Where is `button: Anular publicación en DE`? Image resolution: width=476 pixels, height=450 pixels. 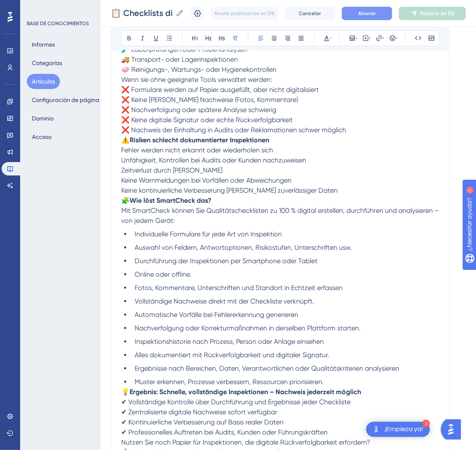 button: Anular publicación en DE is located at coordinates (244, 14).